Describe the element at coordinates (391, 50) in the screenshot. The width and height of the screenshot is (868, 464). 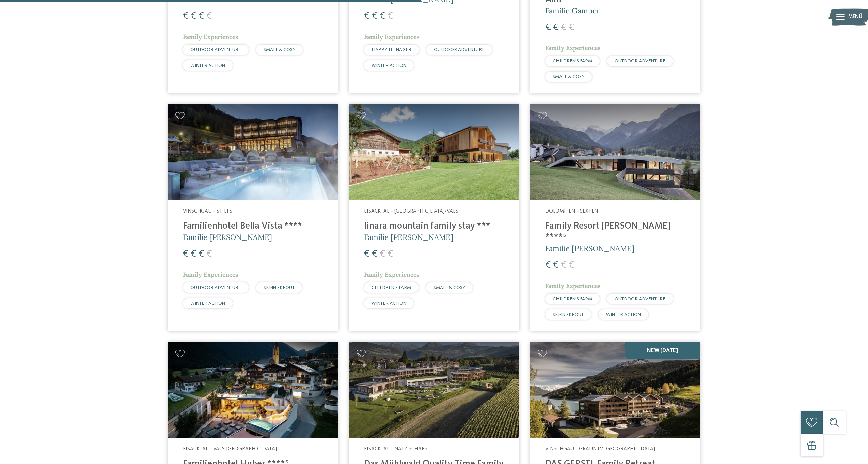
I see `span: HAPPY TEENAGER` at that location.